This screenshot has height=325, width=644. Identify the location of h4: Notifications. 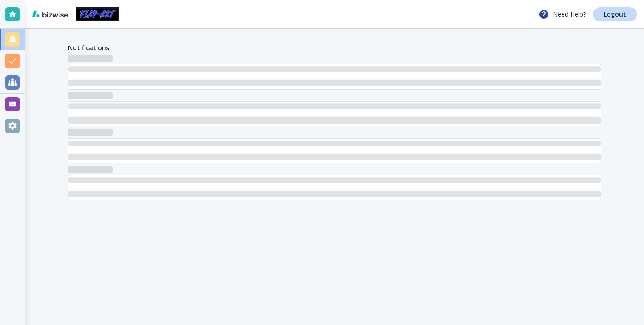
(89, 48).